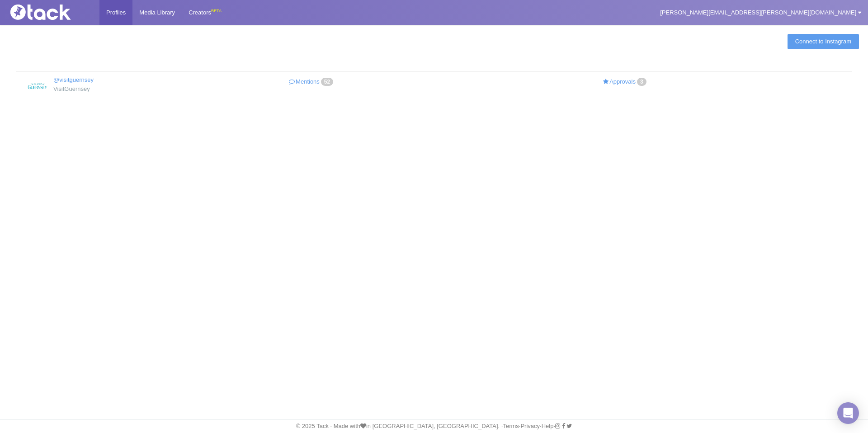 This screenshot has width=868, height=433. What do you see at coordinates (123, 89) in the screenshot?
I see `div: VisitGuernsey` at bounding box center [123, 89].